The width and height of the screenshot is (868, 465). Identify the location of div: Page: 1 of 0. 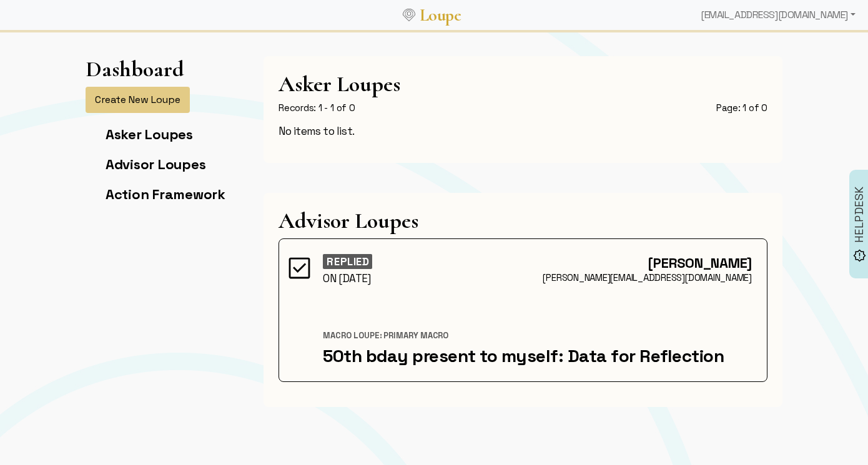
(742, 108).